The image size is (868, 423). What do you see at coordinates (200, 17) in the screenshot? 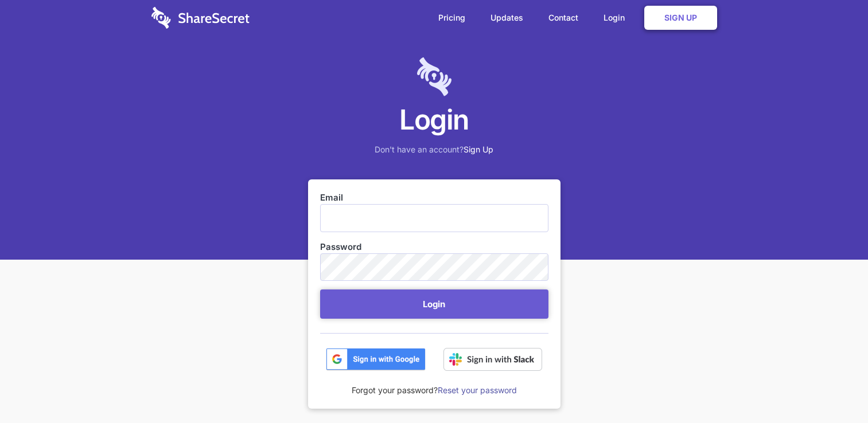
I see `img: logo-wordmark-white-trans-d4663122ce5f474addd5e946df7df03e33cb6a1c49d2221995e7729f52c070b2.svg` at bounding box center [200, 17].